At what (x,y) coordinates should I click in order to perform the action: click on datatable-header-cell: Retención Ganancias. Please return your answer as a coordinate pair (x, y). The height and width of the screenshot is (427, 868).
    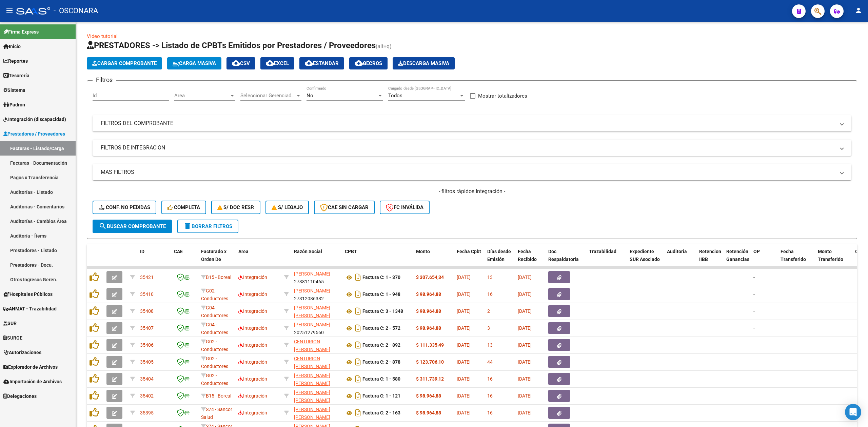
    Looking at the image, I should click on (737, 259).